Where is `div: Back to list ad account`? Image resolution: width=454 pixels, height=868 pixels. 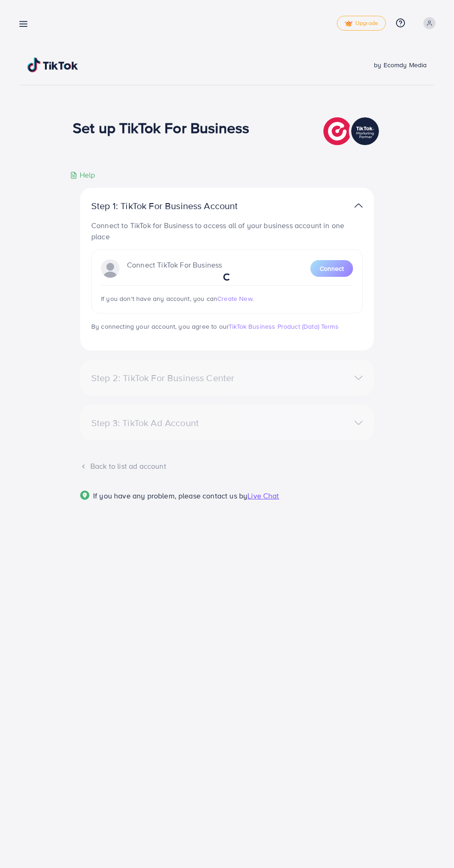 div: Back to list ad account is located at coordinates (227, 466).